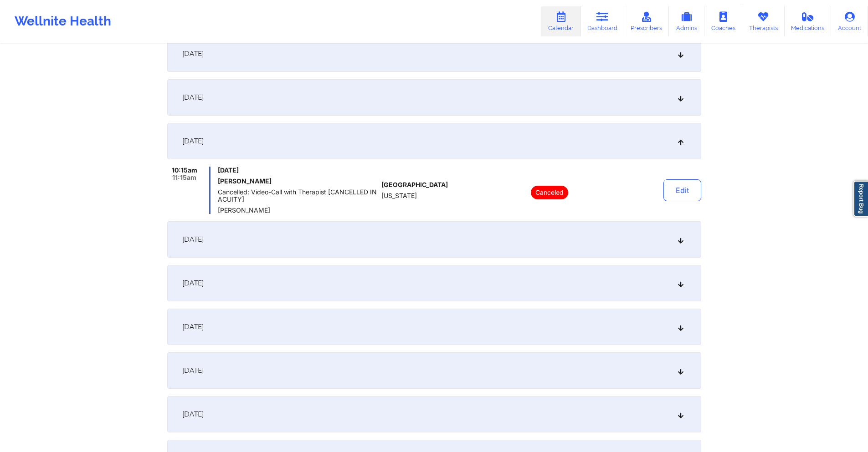 The height and width of the screenshot is (452, 868). What do you see at coordinates (647, 21) in the screenshot?
I see `a: Prescribers` at bounding box center [647, 21].